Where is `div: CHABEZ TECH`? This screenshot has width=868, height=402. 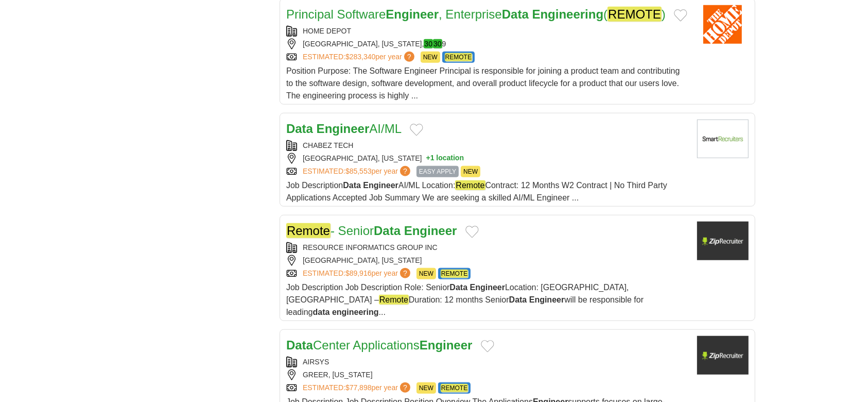
div: CHABEZ TECH is located at coordinates (488, 146).